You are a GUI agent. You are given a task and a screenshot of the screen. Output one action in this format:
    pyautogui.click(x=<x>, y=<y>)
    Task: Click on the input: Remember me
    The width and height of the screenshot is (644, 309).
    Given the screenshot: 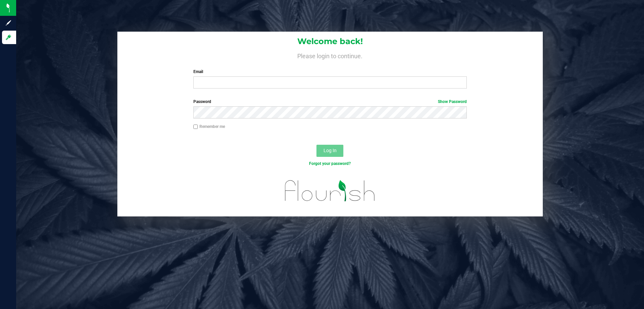 What is the action you would take?
    pyautogui.click(x=196, y=127)
    